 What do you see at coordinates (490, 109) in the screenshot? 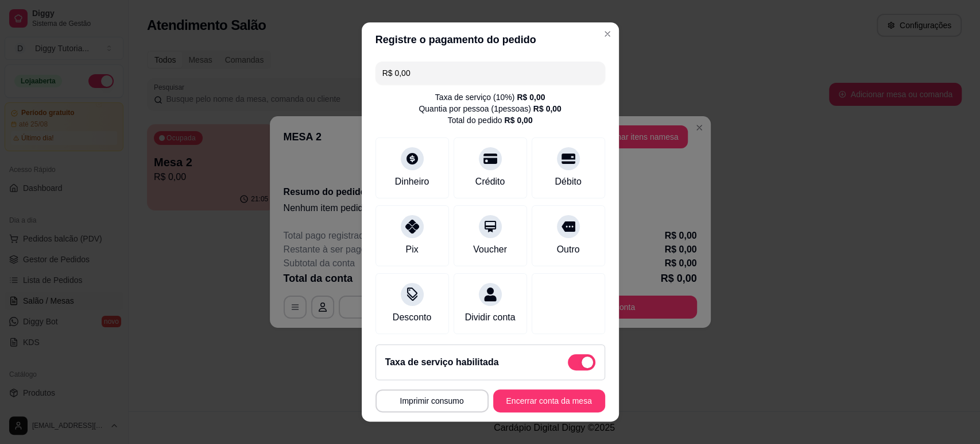
I see `div: Quantia por pessoa ( 1 pessoas)` at bounding box center [490, 109].